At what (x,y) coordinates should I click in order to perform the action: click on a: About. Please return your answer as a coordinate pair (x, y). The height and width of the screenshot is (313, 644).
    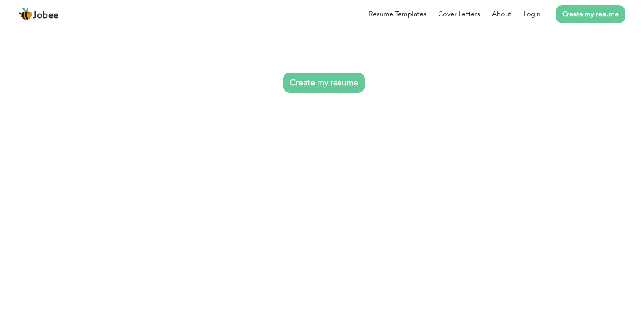
    Looking at the image, I should click on (502, 14).